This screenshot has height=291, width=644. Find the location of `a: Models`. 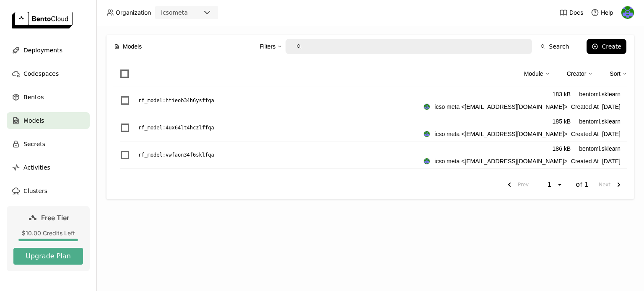

a: Models is located at coordinates (48, 121).